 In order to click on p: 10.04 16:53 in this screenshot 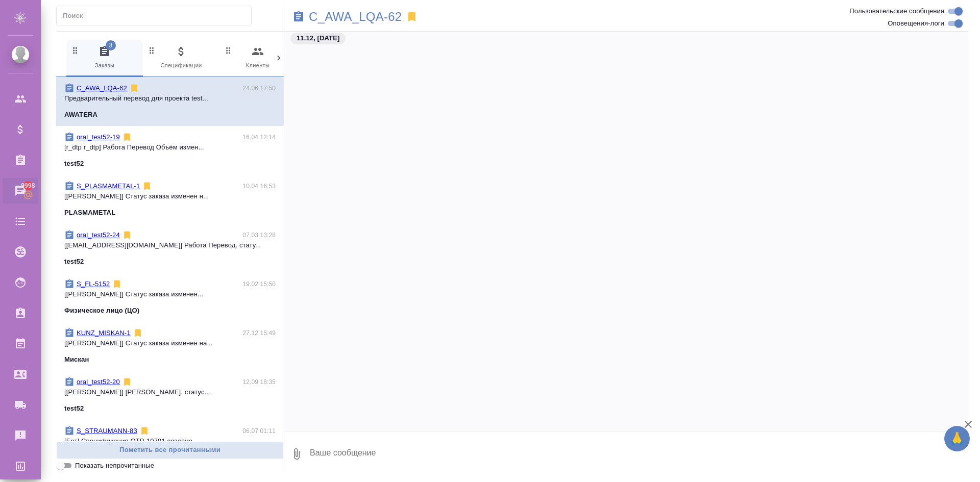, I will do `click(259, 186)`.